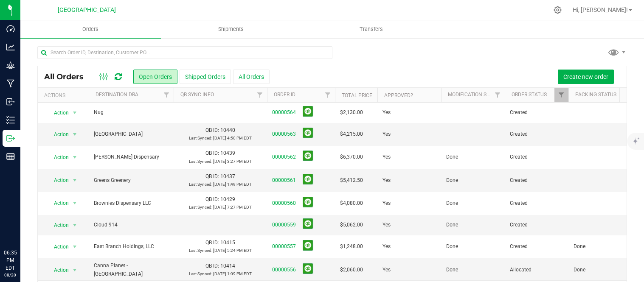 Image resolution: width=644 pixels, height=282 pixels. I want to click on inline-svg: Manufacturing, so click(11, 83).